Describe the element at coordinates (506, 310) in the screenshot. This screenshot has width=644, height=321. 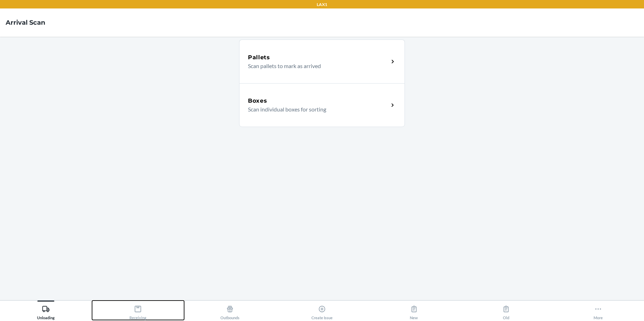
I see `button: Old` at that location.